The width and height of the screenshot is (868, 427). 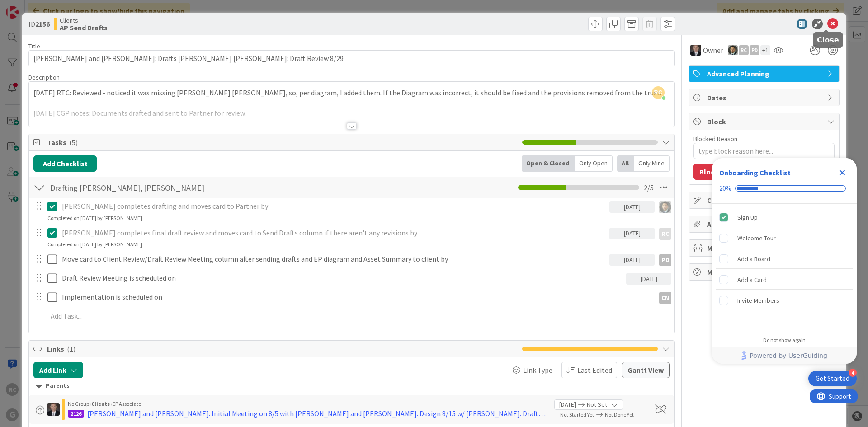 What do you see at coordinates (83, 28) in the screenshot?
I see `b: AP Send Drafts` at bounding box center [83, 28].